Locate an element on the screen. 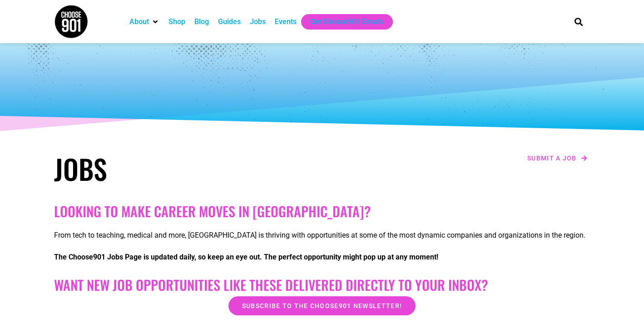 This screenshot has height=324, width=644. div: Search is located at coordinates (578, 21).